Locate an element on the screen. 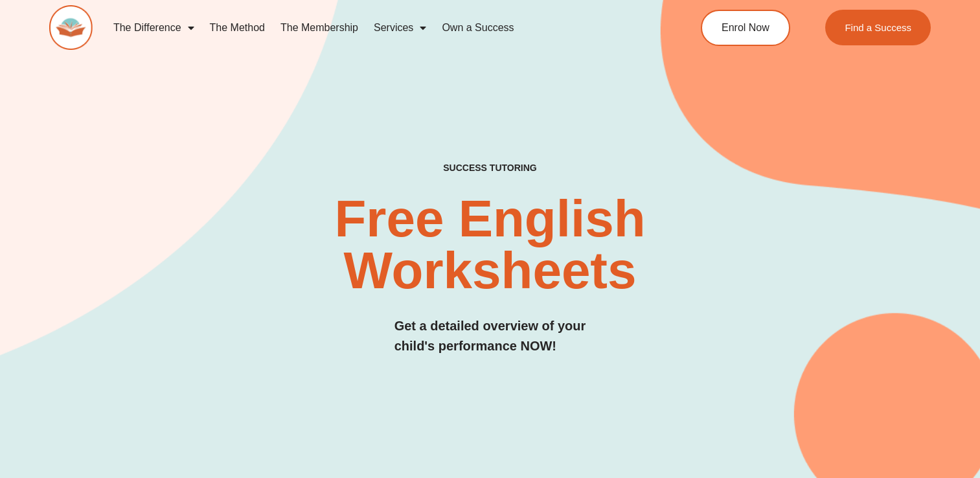 This screenshot has width=980, height=478. nav: Menu is located at coordinates (378, 28).